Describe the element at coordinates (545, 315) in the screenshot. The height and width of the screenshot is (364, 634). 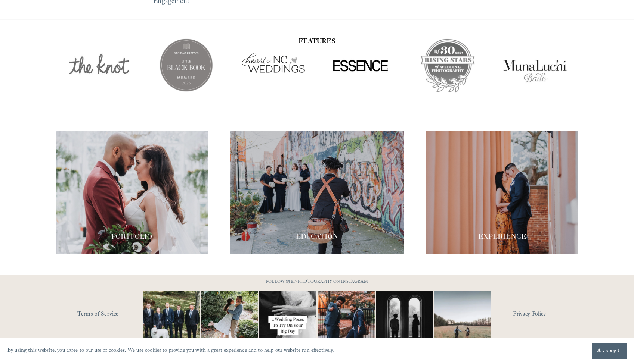
I see `a: Privacy Policy` at that location.